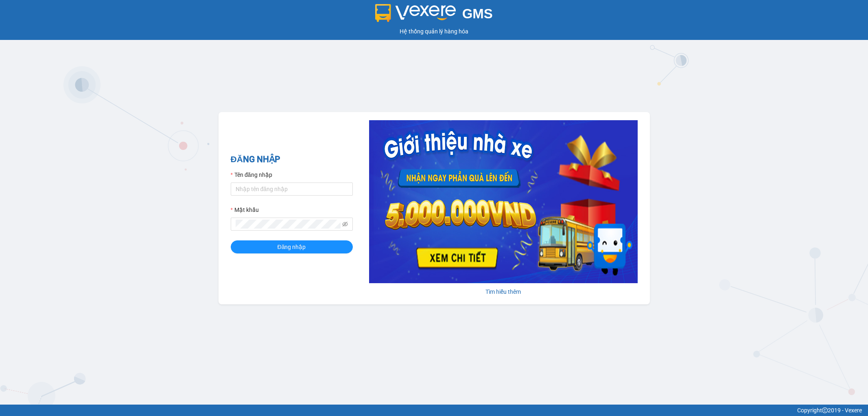 This screenshot has width=868, height=416. What do you see at coordinates (292, 189) in the screenshot?
I see `input: Tên đăng nhập` at bounding box center [292, 189].